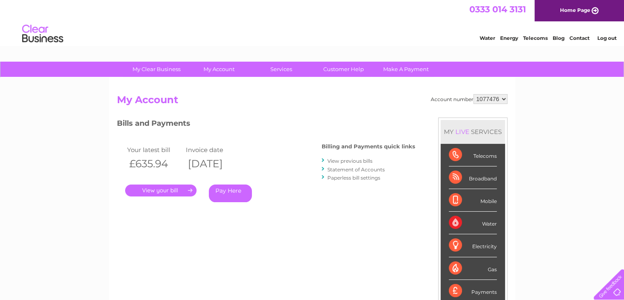 The image size is (624, 300). Describe the element at coordinates (463, 131) in the screenshot. I see `div: LIVE` at that location.